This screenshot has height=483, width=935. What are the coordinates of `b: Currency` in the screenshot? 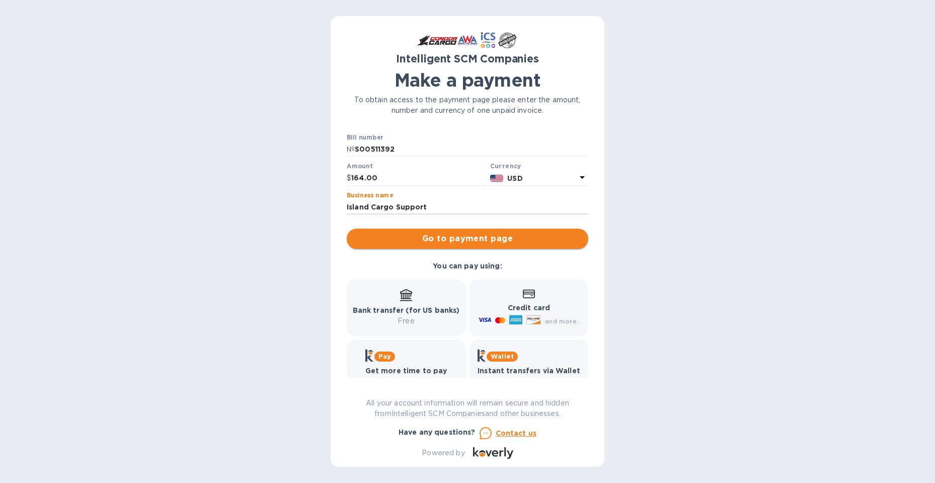 It's located at (506, 166).